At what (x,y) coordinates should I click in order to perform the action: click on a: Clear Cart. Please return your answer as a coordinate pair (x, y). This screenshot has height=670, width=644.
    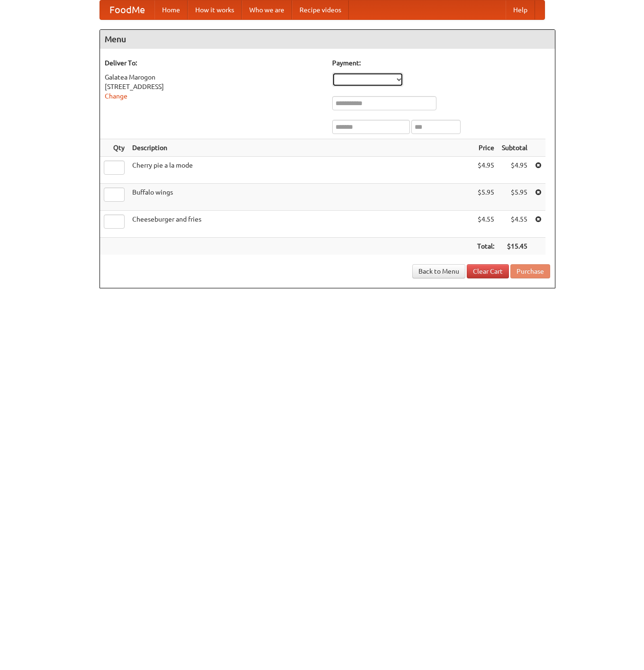
    Looking at the image, I should click on (488, 272).